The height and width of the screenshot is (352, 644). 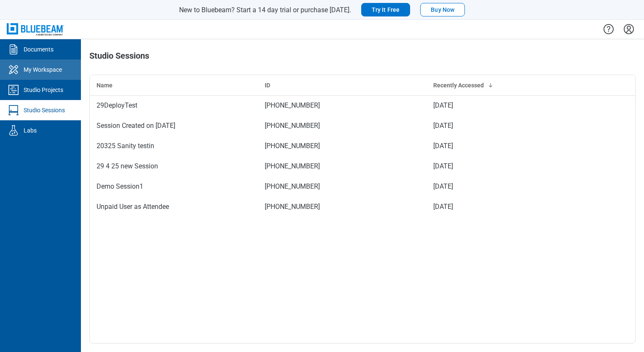 What do you see at coordinates (119, 58) in the screenshot?
I see `h1: Studio Sessions` at bounding box center [119, 58].